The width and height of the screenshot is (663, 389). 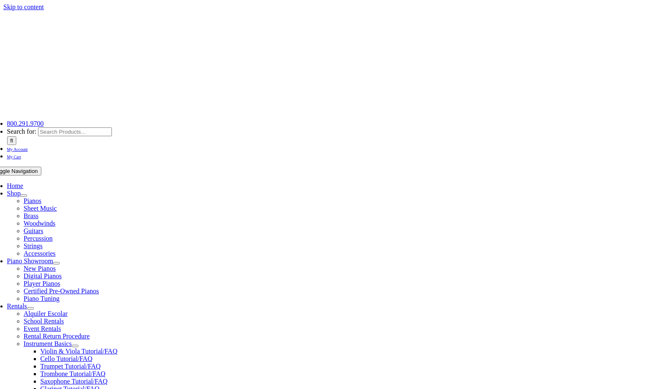 I want to click on a: Violin & Viola Tutorial/FAQ, so click(x=79, y=351).